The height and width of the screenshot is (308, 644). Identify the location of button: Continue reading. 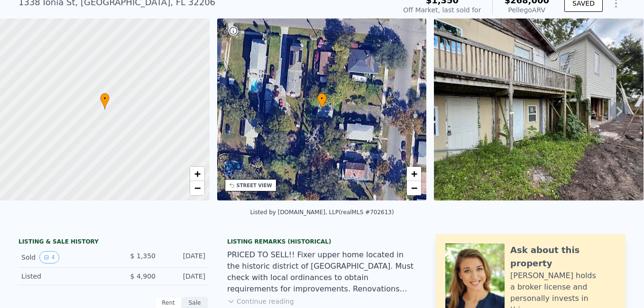
(260, 301).